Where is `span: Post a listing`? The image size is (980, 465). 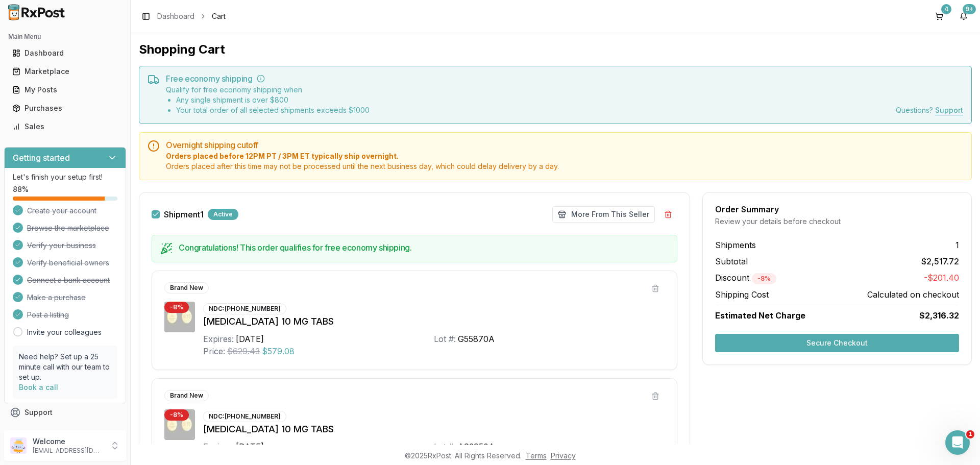
span: Post a listing is located at coordinates (48, 315).